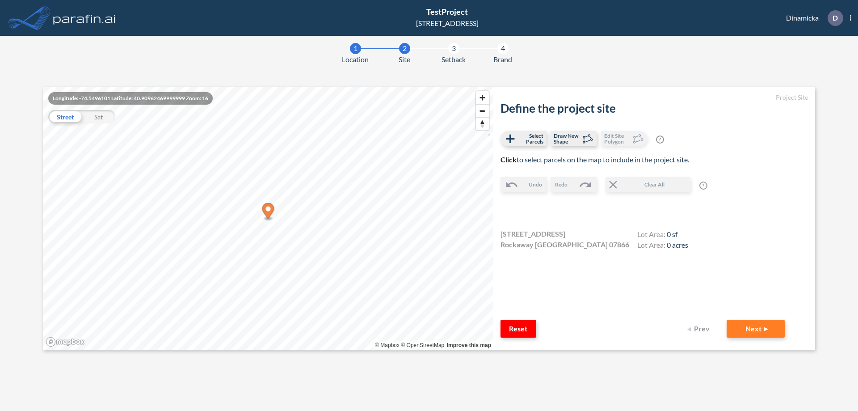 This screenshot has width=858, height=411. Describe the element at coordinates (482, 111) in the screenshot. I see `span: Zoom out` at that location.